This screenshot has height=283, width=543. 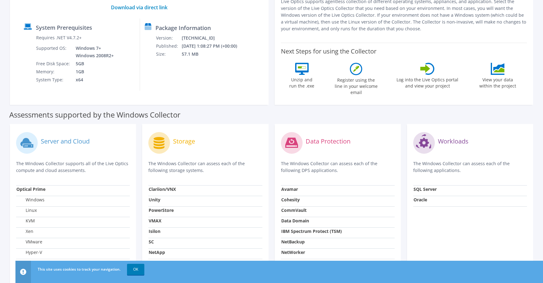 What do you see at coordinates (93, 52) in the screenshot?
I see `td: Windows 7+ Windows 2008R2+` at bounding box center [93, 52].